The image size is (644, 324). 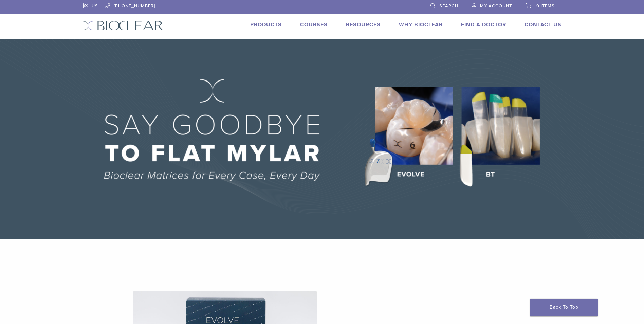 I want to click on a: Contact Us, so click(x=543, y=25).